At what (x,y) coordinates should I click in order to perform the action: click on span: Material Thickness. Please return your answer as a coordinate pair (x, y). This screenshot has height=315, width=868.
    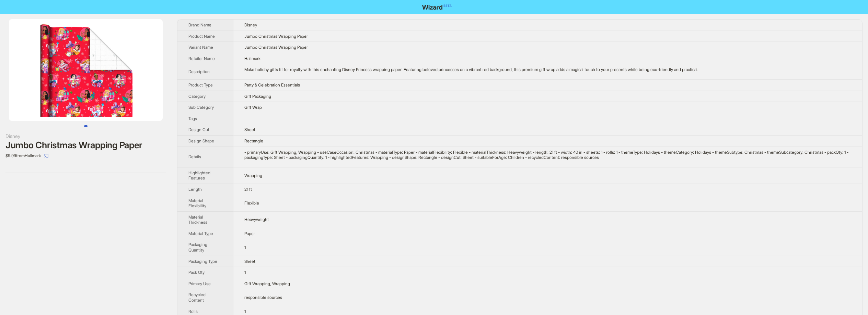
    Looking at the image, I should click on (198, 220).